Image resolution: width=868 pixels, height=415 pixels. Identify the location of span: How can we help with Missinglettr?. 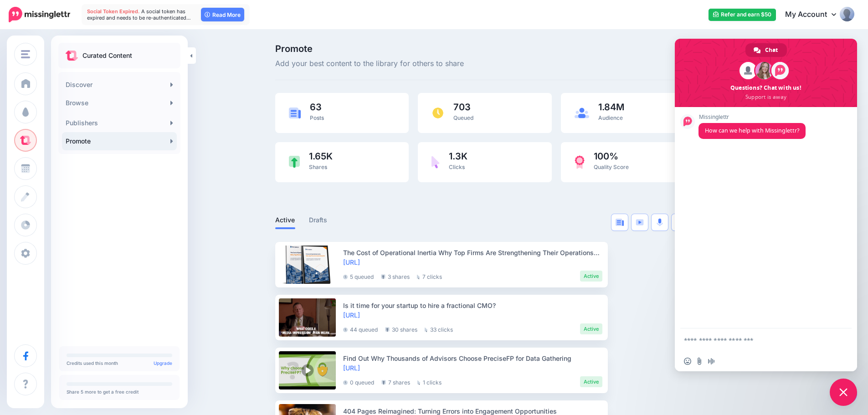
(752, 130).